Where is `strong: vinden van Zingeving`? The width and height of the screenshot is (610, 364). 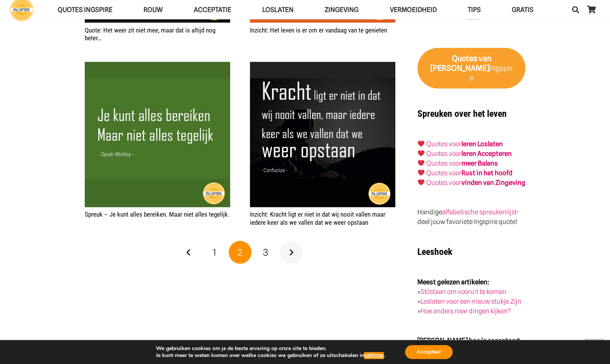 strong: vinden van Zingeving is located at coordinates (493, 183).